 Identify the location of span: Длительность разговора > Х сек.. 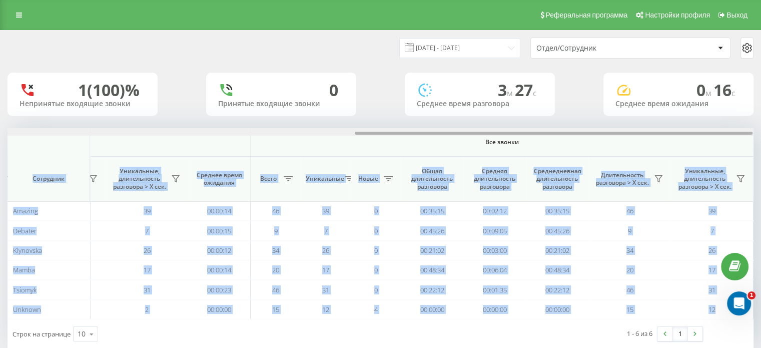
(622, 179).